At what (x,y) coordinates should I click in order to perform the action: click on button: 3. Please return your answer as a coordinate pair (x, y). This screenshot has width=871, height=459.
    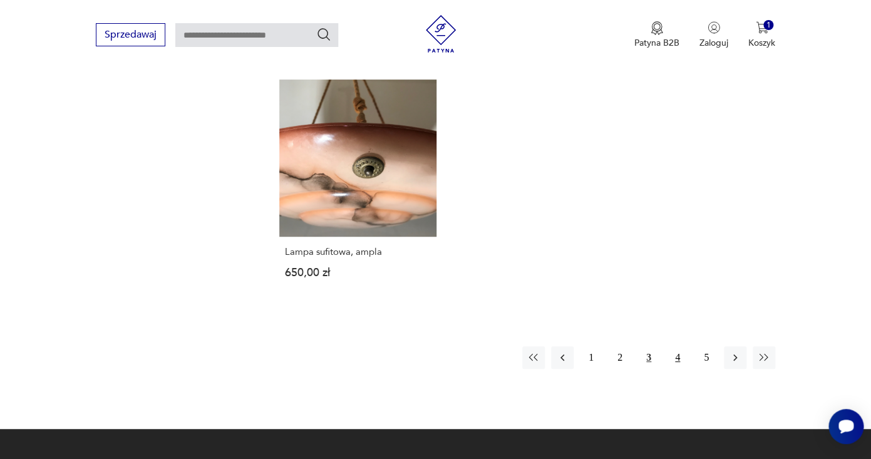
    Looking at the image, I should click on (648, 357).